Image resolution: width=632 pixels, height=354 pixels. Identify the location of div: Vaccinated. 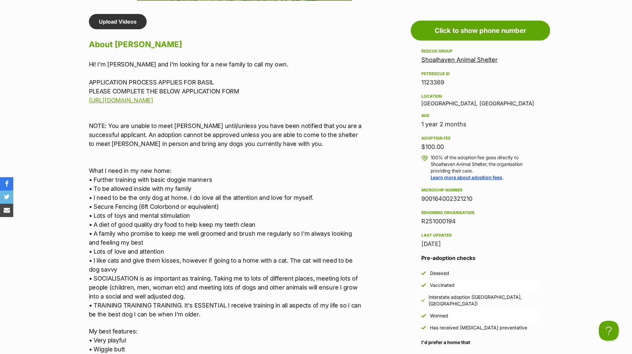
(442, 285).